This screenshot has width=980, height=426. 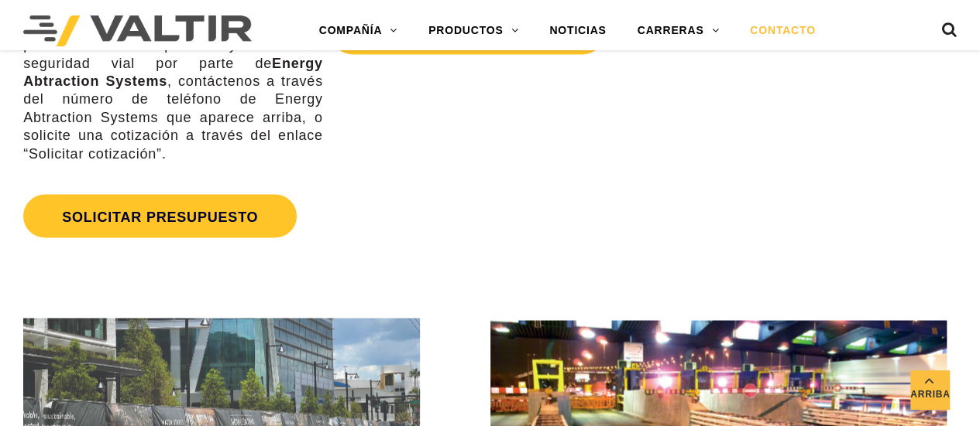 I want to click on font: PRODUCTOS, so click(x=466, y=31).